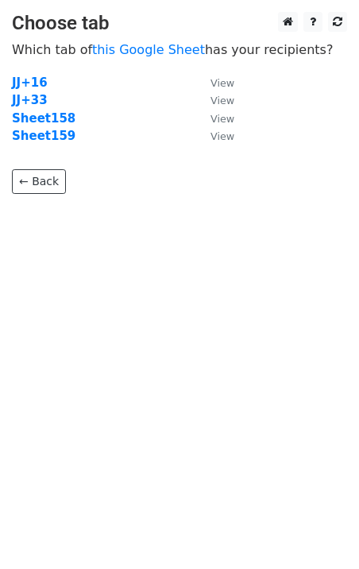  What do you see at coordinates (29, 83) in the screenshot?
I see `strong: JJ+16` at bounding box center [29, 83].